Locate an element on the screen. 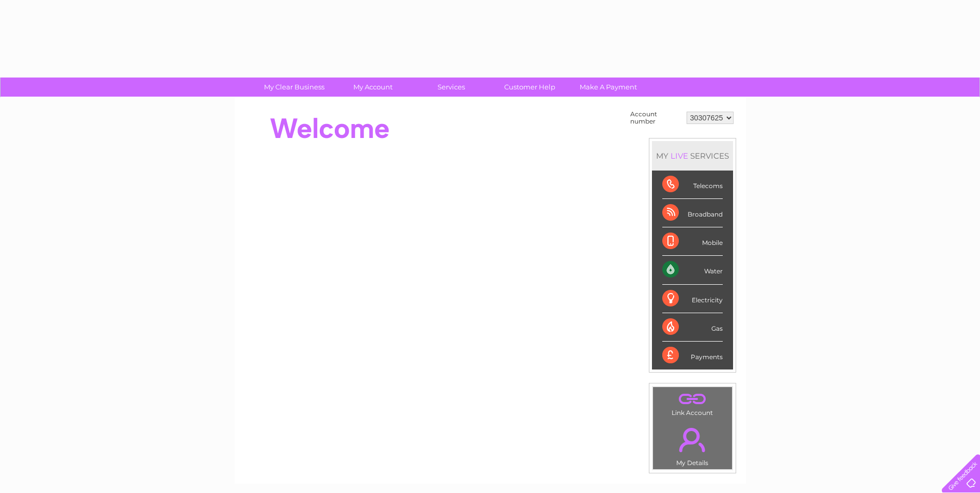 The image size is (980, 493). td: Account number is located at coordinates (655, 118).